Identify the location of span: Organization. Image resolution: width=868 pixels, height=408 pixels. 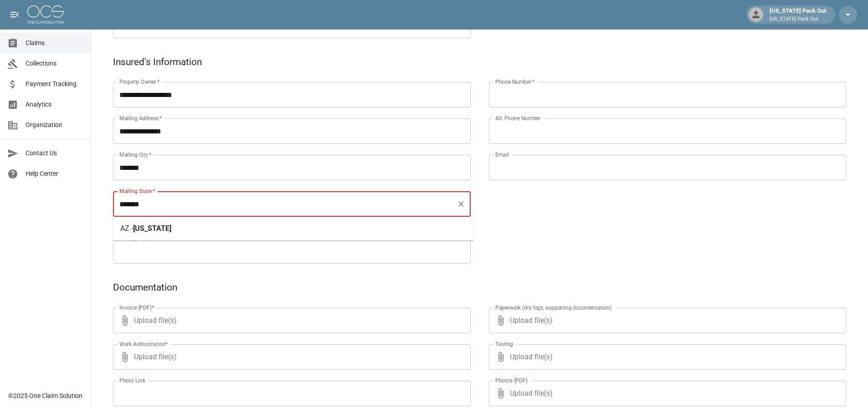
(55, 125).